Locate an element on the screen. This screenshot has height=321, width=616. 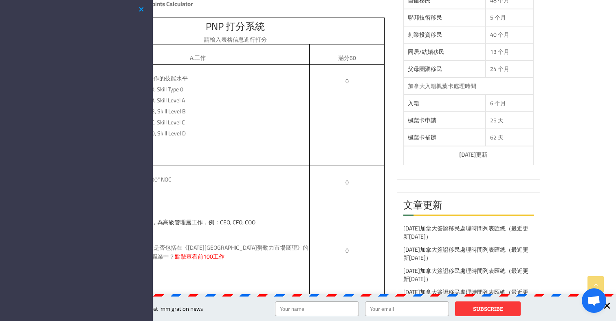
span: NOC 0, Skill Type 0 is located at coordinates (161, 89).